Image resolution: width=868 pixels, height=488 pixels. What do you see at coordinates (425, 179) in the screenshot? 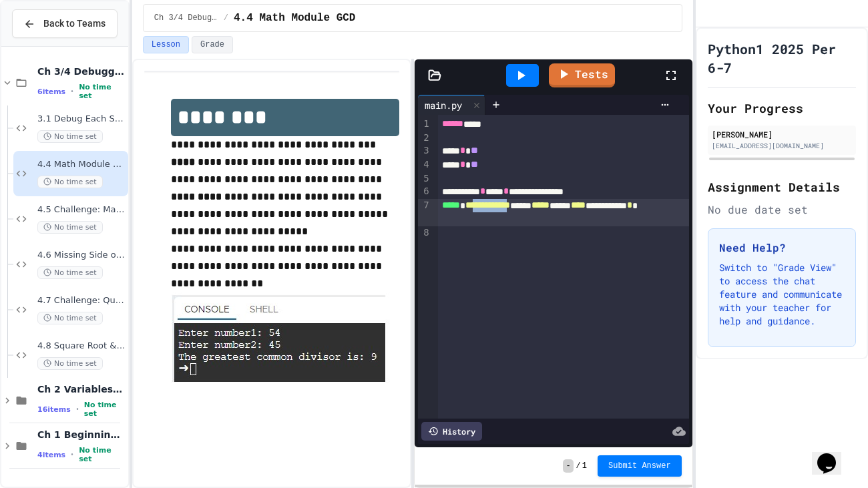
I see `div: 5` at bounding box center [425, 179].